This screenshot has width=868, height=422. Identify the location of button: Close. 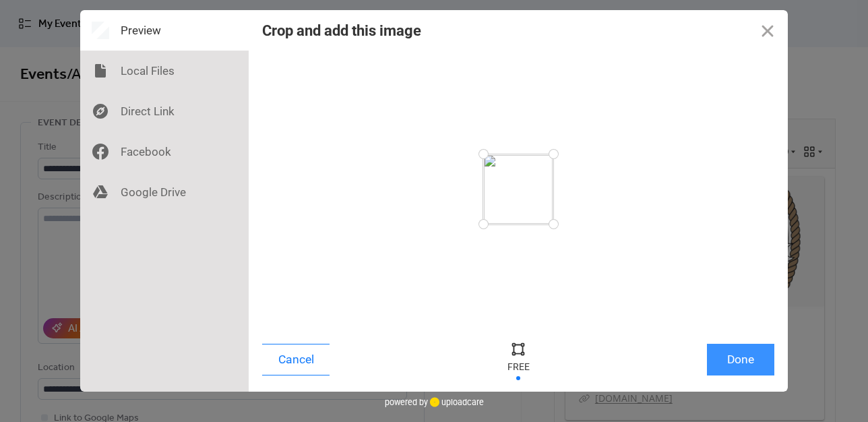
(768, 31).